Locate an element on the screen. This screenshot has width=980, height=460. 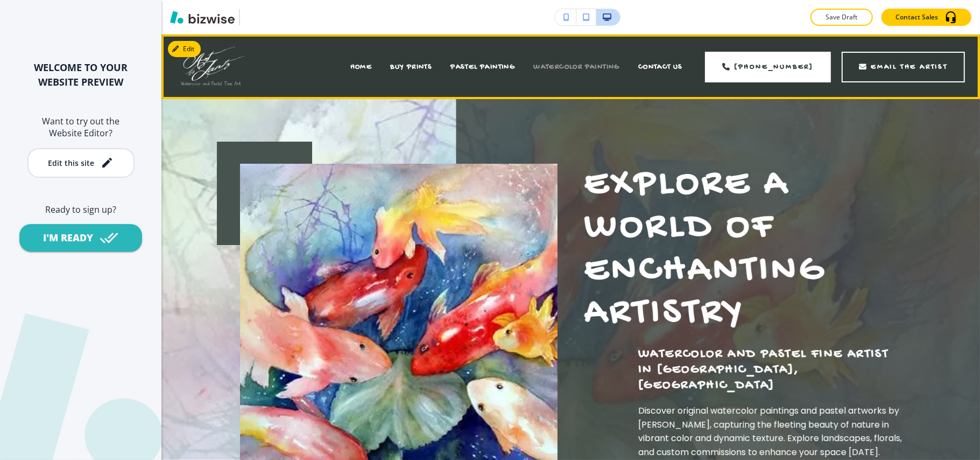
button: I'M READY is located at coordinates (80, 237).